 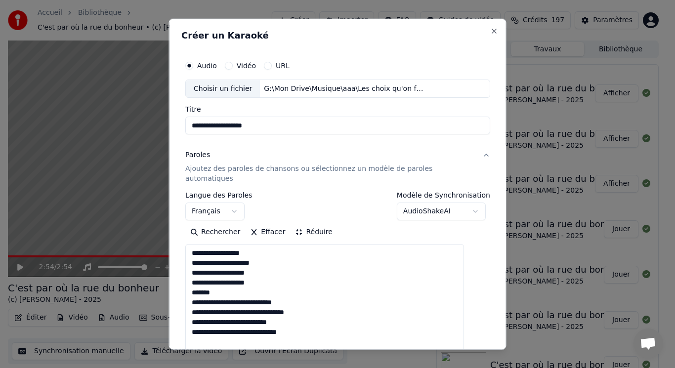 I want to click on div: Choisir un fichier, so click(x=223, y=88).